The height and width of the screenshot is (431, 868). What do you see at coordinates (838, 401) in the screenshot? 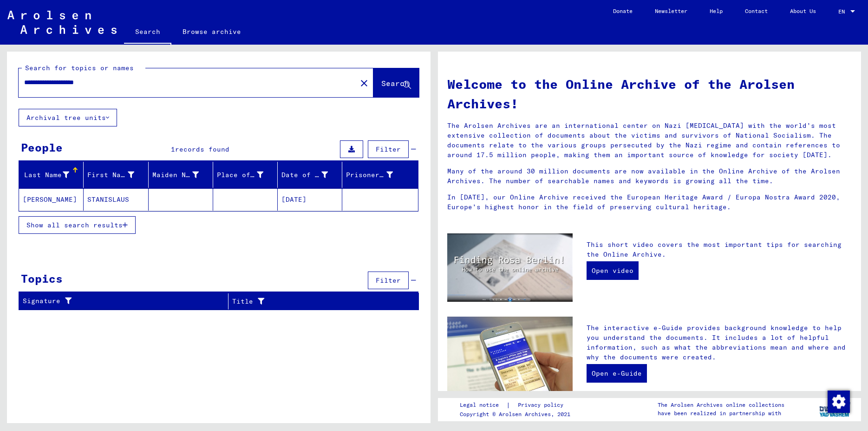
I see `div: Zustimmung ändern` at bounding box center [838, 401].